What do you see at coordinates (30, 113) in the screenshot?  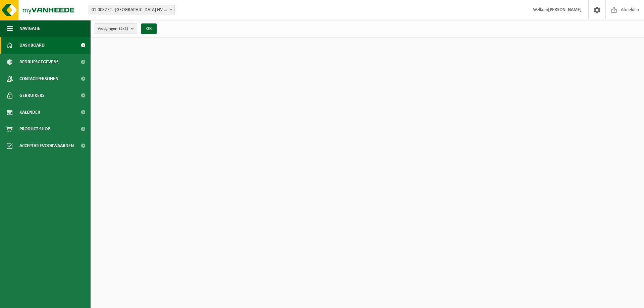 I see `span: Kalender` at bounding box center [30, 113].